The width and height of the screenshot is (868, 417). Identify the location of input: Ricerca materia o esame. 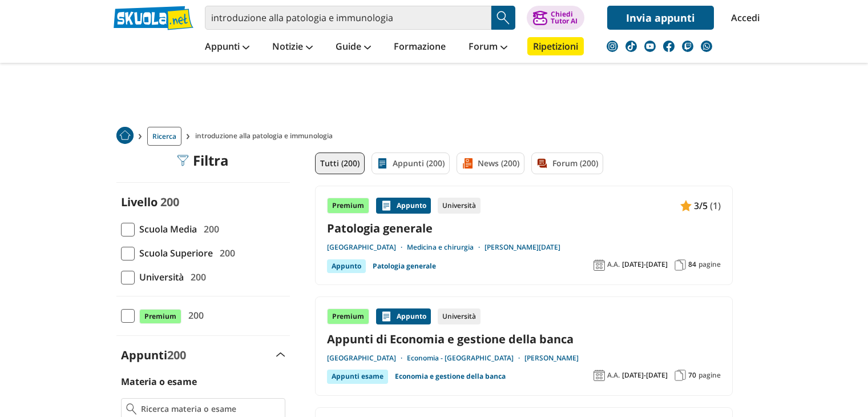
(210, 409).